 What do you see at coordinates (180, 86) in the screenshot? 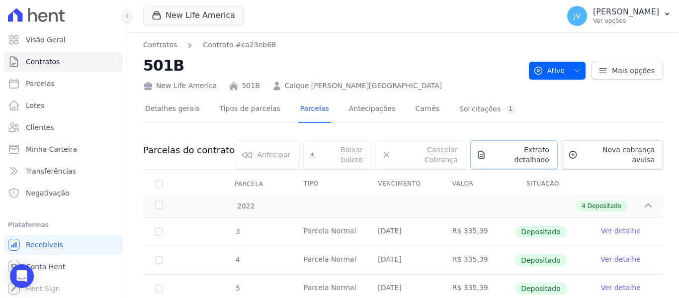
I see `div: New Life America` at bounding box center [180, 86].